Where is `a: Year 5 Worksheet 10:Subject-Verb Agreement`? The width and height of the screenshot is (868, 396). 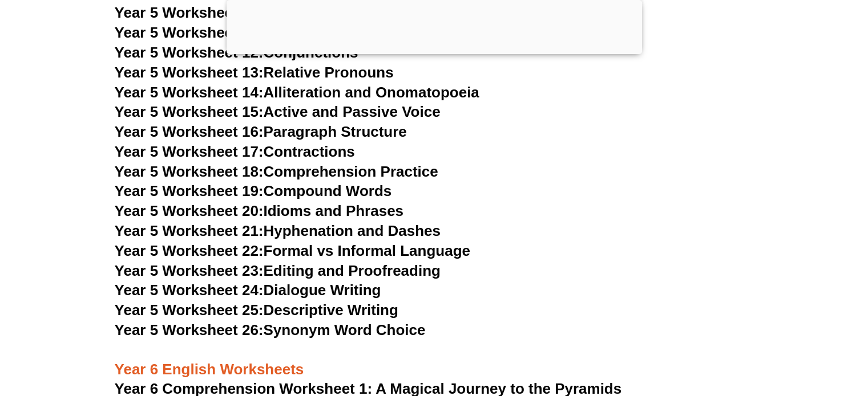
a: Year 5 Worksheet 10:Subject-Verb Agreement is located at coordinates (275, 13).